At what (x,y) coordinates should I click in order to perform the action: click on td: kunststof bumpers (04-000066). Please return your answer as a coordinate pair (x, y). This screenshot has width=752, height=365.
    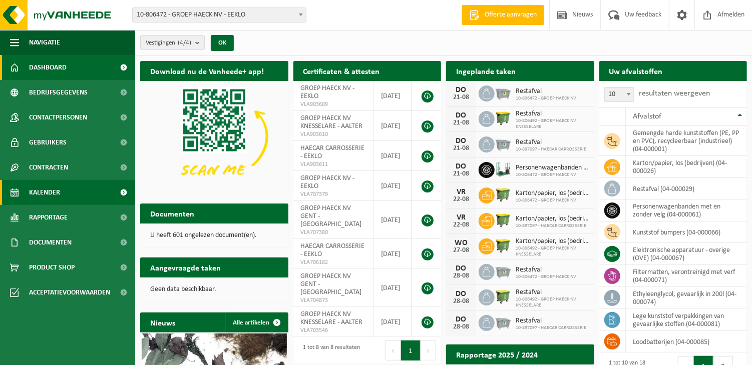
    Looking at the image, I should click on (686, 232).